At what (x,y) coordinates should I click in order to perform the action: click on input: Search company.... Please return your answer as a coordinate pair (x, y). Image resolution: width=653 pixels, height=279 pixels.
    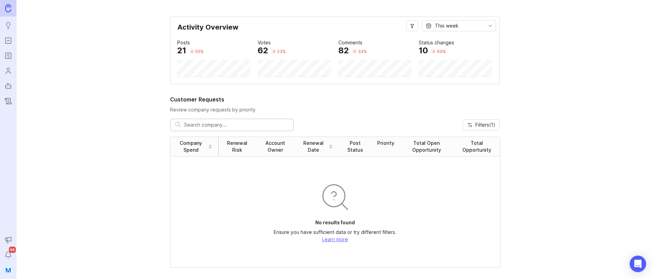
    Looking at the image, I should click on (236, 125).